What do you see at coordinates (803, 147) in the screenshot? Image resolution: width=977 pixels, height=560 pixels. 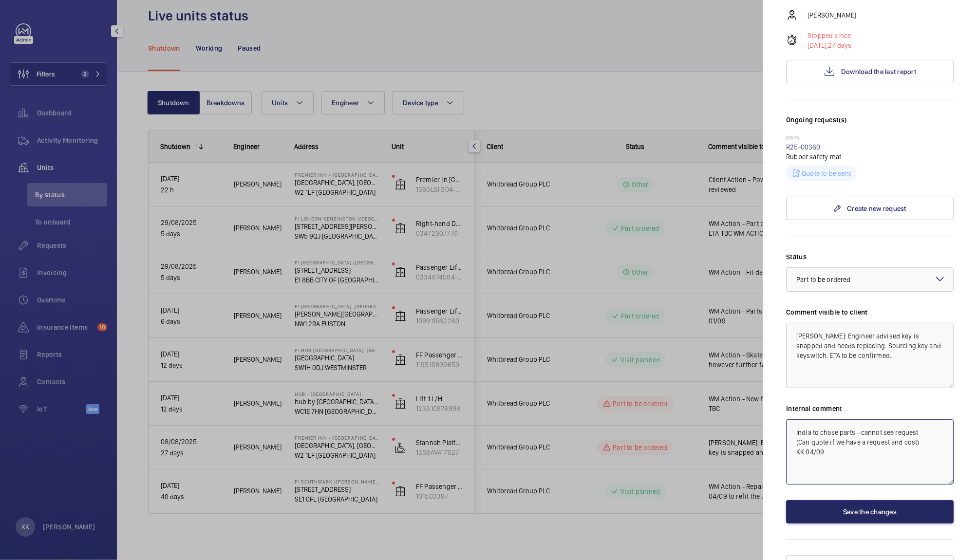 I see `a: R25-00360` at bounding box center [803, 147].